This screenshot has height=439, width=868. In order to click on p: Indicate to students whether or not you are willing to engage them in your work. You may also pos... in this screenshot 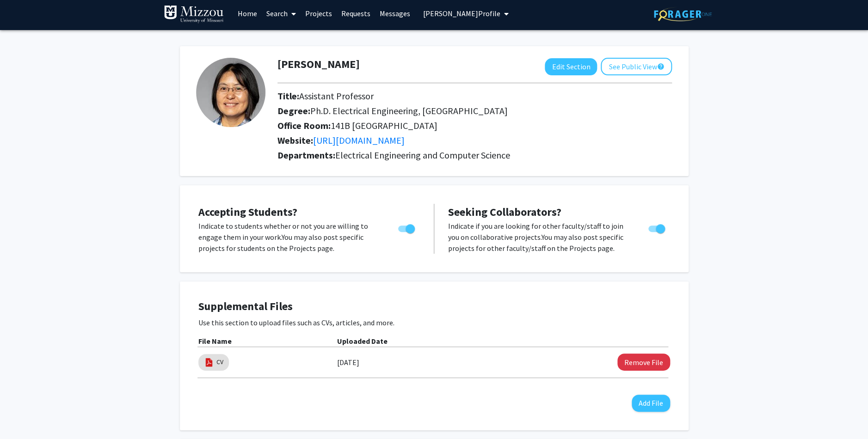, I will do `click(289, 237)`.